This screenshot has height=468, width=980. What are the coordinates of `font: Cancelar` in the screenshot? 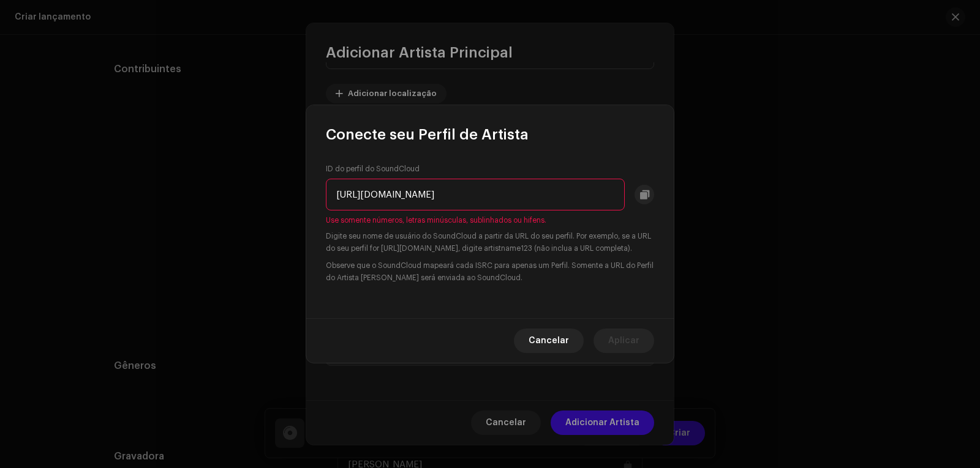 It's located at (549, 341).